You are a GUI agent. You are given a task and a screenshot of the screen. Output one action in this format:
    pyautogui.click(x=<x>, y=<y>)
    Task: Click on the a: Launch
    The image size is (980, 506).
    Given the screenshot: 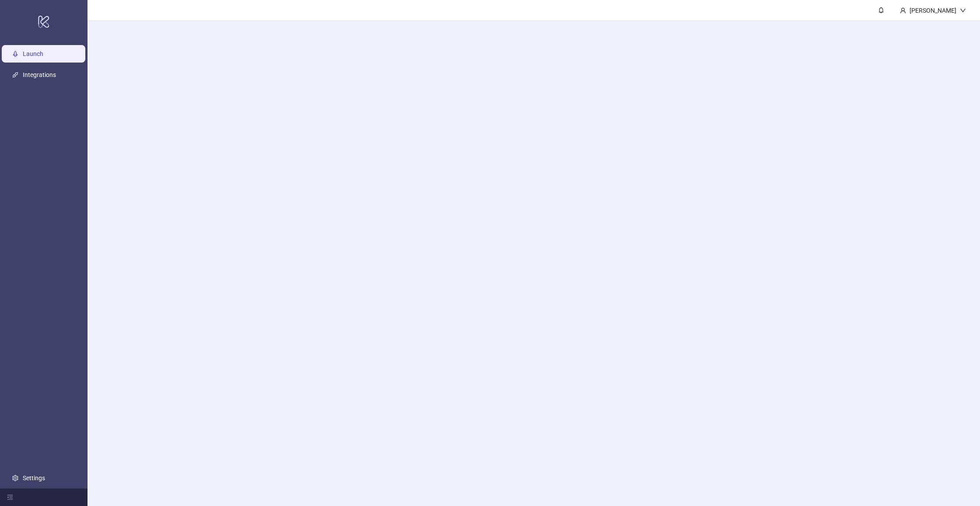 What is the action you would take?
    pyautogui.click(x=33, y=54)
    